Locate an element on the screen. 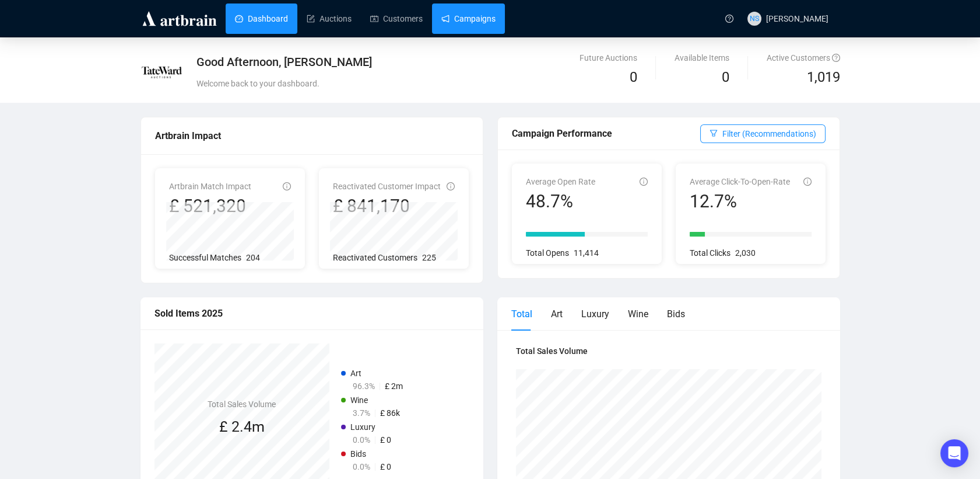 The height and width of the screenshot is (479, 980). span: Art is located at coordinates (356, 373).